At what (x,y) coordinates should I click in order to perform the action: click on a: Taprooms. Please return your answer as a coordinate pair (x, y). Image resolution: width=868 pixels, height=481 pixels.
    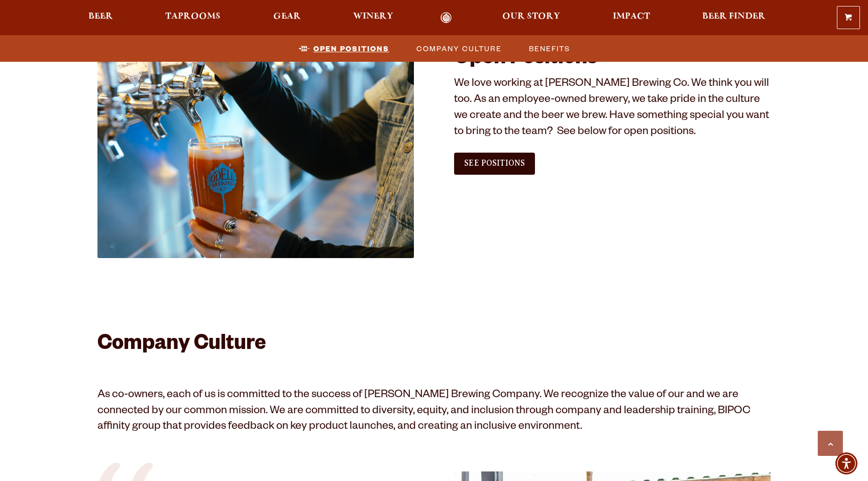
    Looking at the image, I should click on (193, 18).